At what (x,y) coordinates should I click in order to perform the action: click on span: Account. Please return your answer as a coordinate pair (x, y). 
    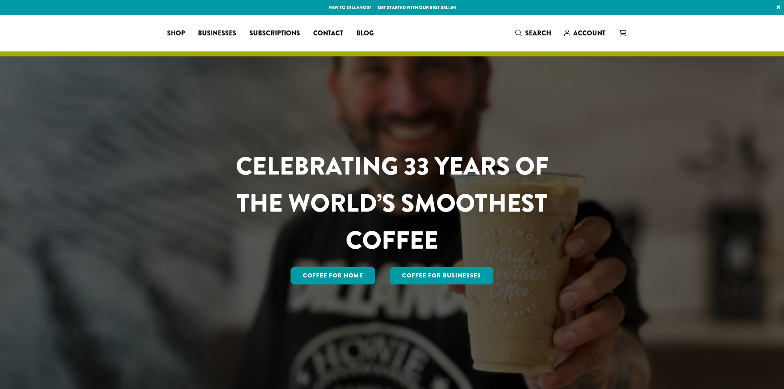
    Looking at the image, I should click on (589, 33).